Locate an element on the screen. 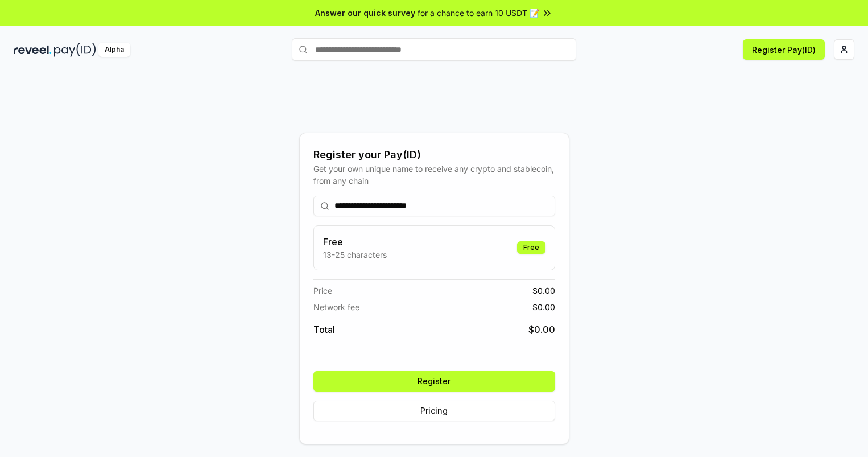  img: reveel_dark is located at coordinates (33, 49).